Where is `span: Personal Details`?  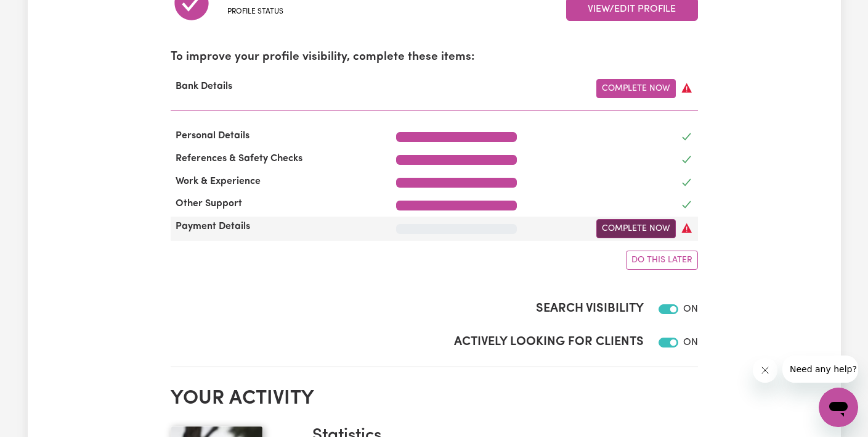 span: Personal Details is located at coordinates (213, 136).